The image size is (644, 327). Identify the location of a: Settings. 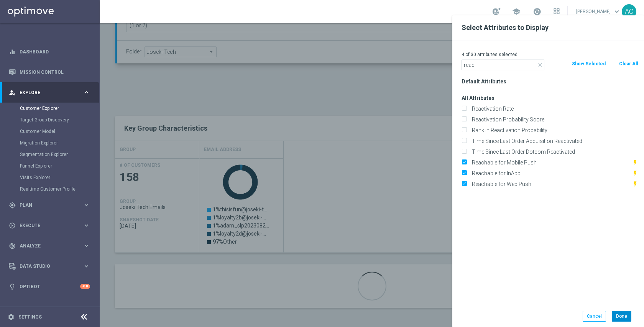
(30, 317).